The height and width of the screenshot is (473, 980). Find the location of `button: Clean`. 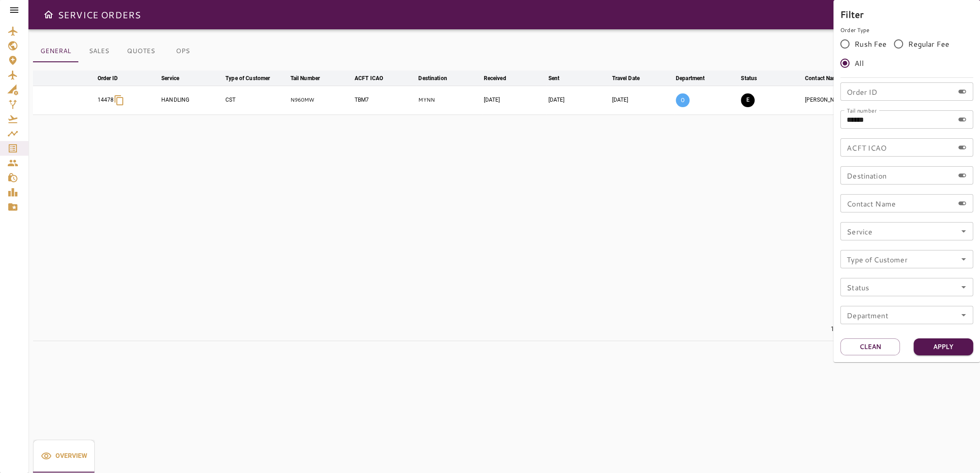

button: Clean is located at coordinates (870, 347).